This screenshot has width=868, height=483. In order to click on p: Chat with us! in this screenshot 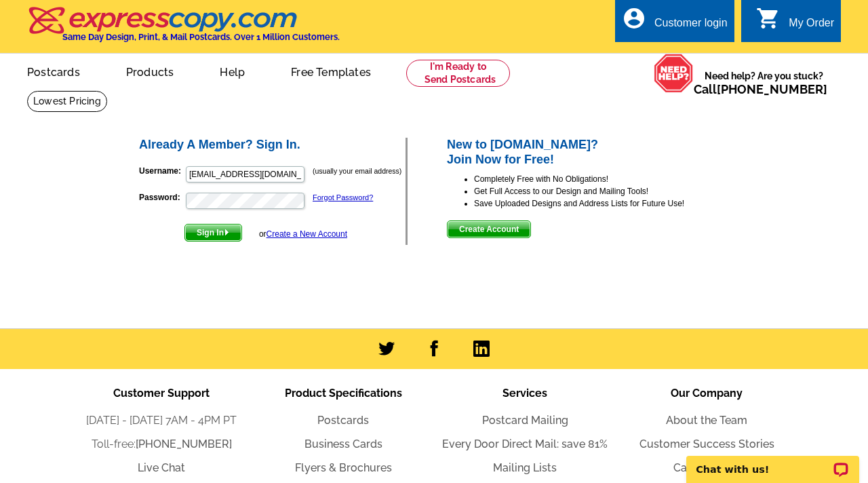, I will do `click(86, 30)`.